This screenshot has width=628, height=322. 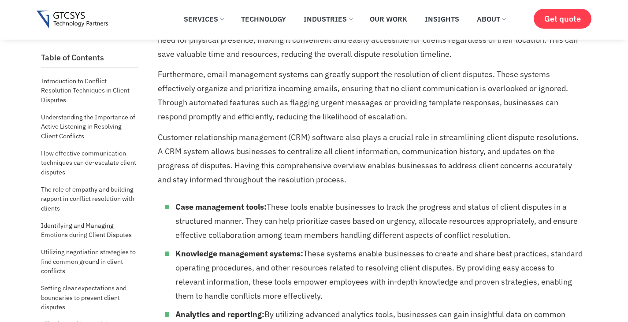 What do you see at coordinates (239, 253) in the screenshot?
I see `strong: Knowledge management systems:` at bounding box center [239, 253].